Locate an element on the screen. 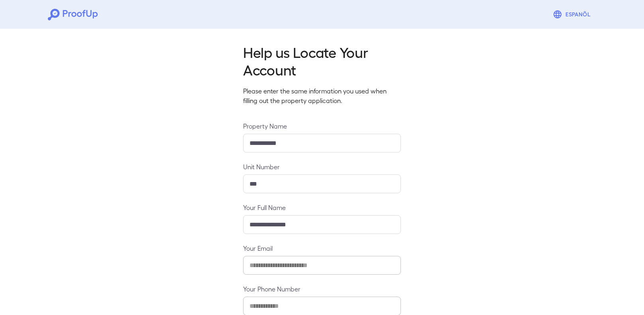 The height and width of the screenshot is (315, 644). label: Property Name is located at coordinates (322, 126).